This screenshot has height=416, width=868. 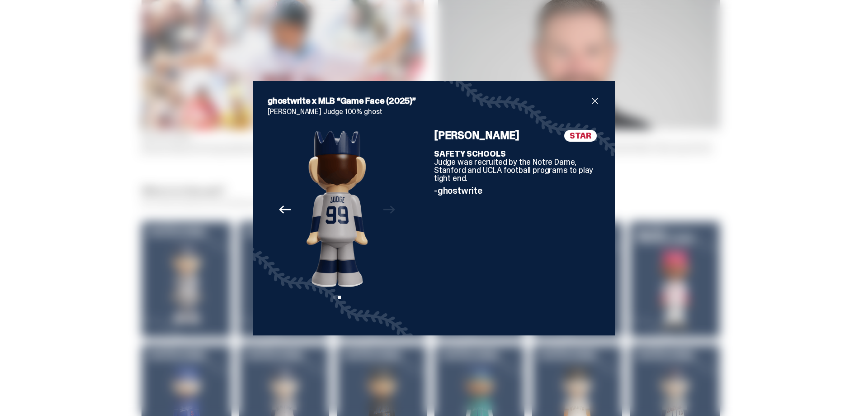 I want to click on h2: ghostwrite x MLB “Game Face (2025)”, so click(x=429, y=101).